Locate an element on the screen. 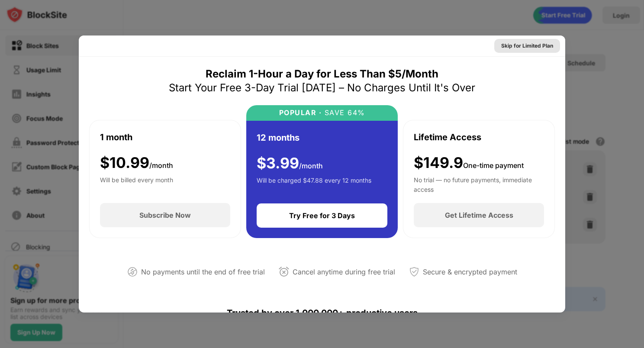  div: Reclaim 1-Hour a Day for Less Than $5/Month is located at coordinates (322, 74).